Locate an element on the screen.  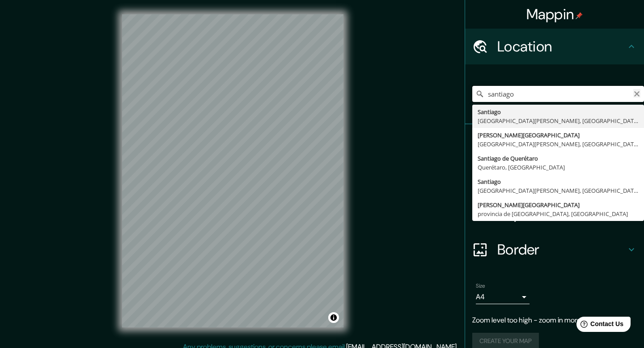
input: Pick your city or area is located at coordinates (559, 94).